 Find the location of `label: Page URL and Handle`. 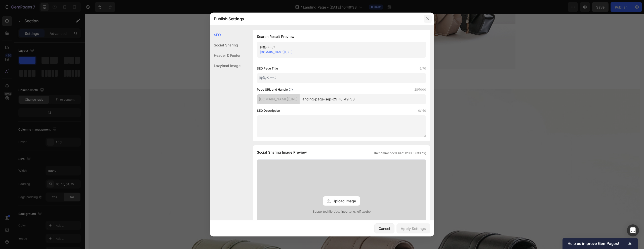

label: Page URL and Handle is located at coordinates (272, 90).